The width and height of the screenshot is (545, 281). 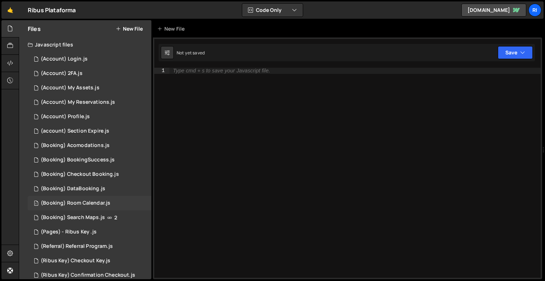 What do you see at coordinates (89, 146) in the screenshot?
I see `div: 10926/29313.js` at bounding box center [89, 146].